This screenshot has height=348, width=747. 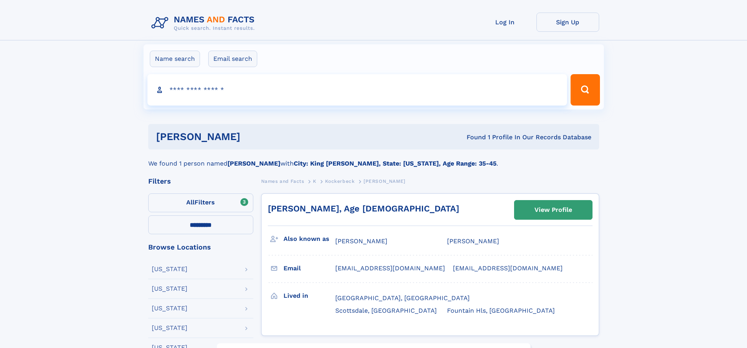 What do you see at coordinates (568, 22) in the screenshot?
I see `a: Sign Up` at bounding box center [568, 22].